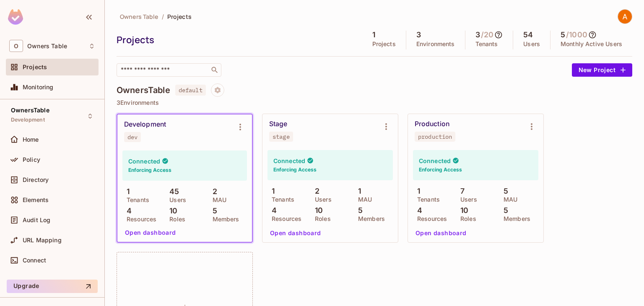  What do you see at coordinates (38, 87) in the screenshot?
I see `span: Monitoring` at bounding box center [38, 87].